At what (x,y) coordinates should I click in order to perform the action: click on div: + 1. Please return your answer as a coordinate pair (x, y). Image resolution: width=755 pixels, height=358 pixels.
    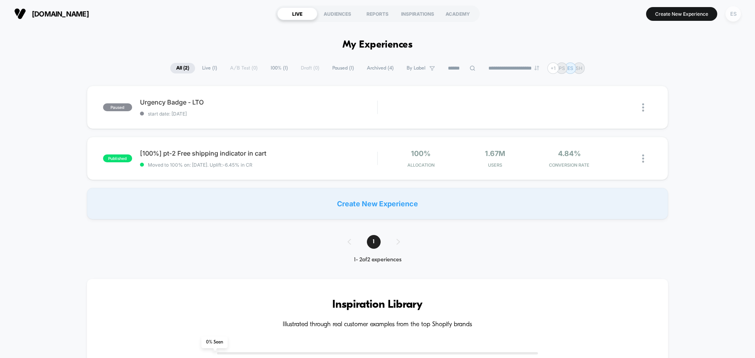
    Looking at the image, I should click on (553, 68).